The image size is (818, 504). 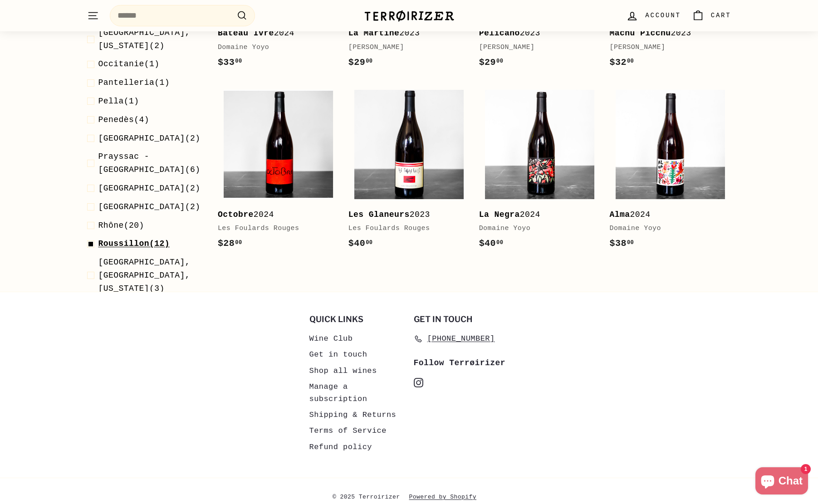 What do you see at coordinates (246, 33) in the screenshot?
I see `b: Bateau Ivre` at bounding box center [246, 33].